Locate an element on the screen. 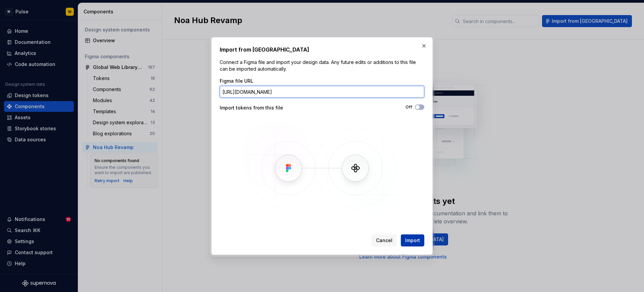 Image resolution: width=644 pixels, height=292 pixels. span: Cancel is located at coordinates (384, 241).